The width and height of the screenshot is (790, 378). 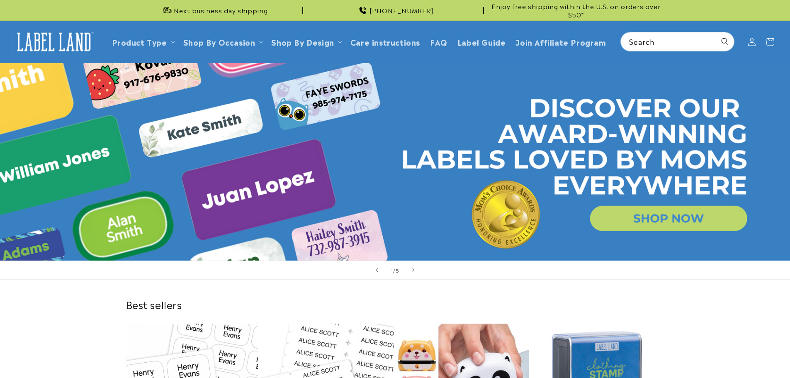 I want to click on h2: Best sellers, so click(x=395, y=304).